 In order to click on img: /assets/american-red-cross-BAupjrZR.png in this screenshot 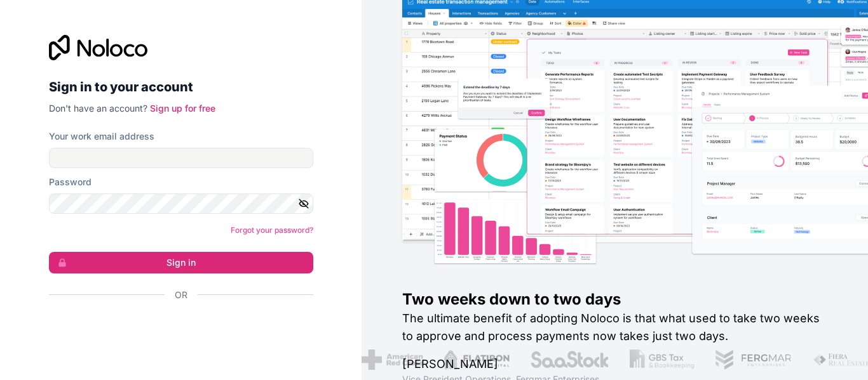, I will do `click(392, 360)`.